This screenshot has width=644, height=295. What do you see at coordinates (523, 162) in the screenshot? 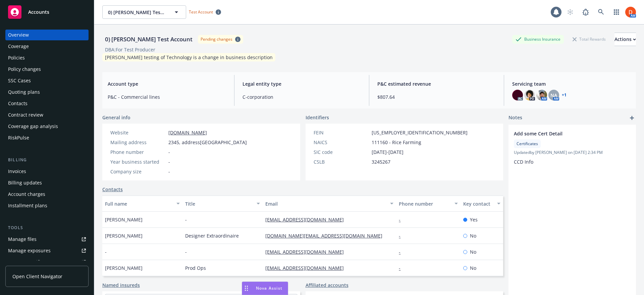
I see `span: CCD Info` at bounding box center [523, 162].